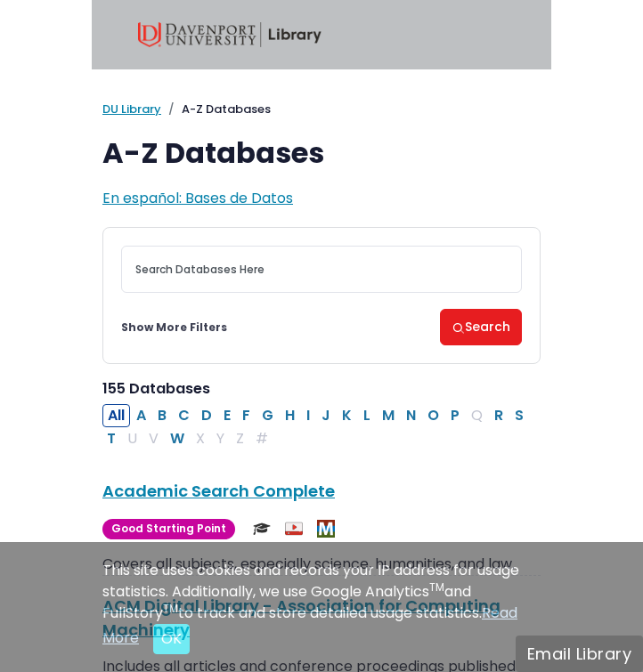 The width and height of the screenshot is (643, 672). I want to click on button: Filter Results H, so click(289, 416).